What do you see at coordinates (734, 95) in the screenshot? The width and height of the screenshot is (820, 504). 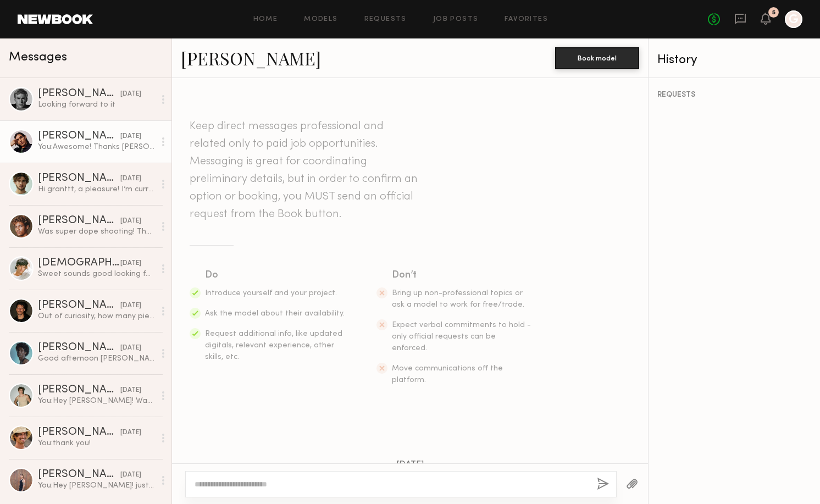 I see `div: REQUESTS` at bounding box center [734, 95].